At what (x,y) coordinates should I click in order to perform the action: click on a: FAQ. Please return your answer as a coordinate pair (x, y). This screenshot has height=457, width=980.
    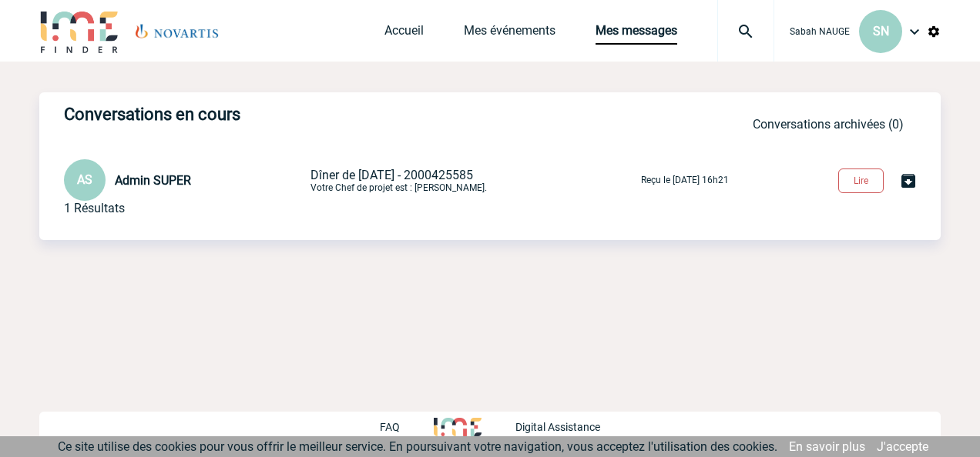
    Looking at the image, I should click on (407, 426).